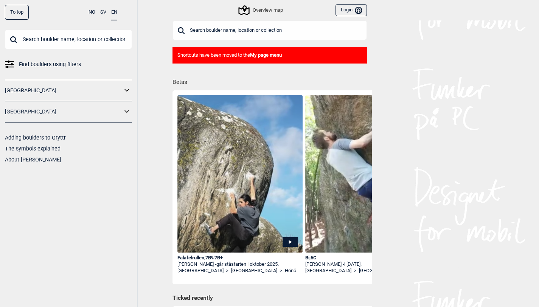  Describe the element at coordinates (248, 264) in the screenshot. I see `span: går ståstarten i oktober 2025.` at that location.